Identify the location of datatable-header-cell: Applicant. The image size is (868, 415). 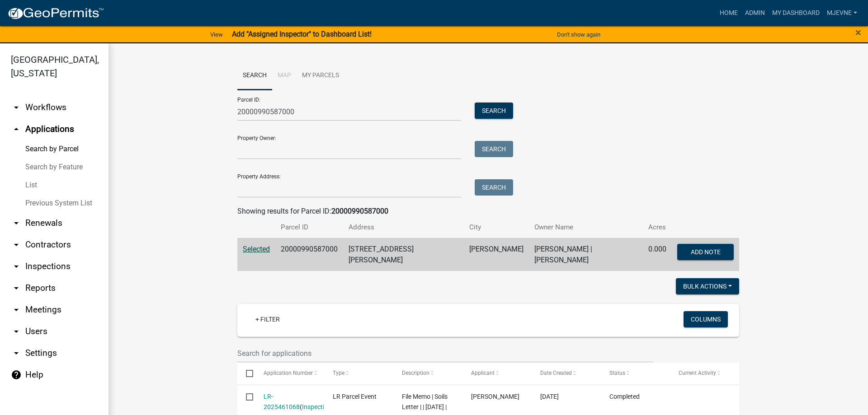
(497, 373).